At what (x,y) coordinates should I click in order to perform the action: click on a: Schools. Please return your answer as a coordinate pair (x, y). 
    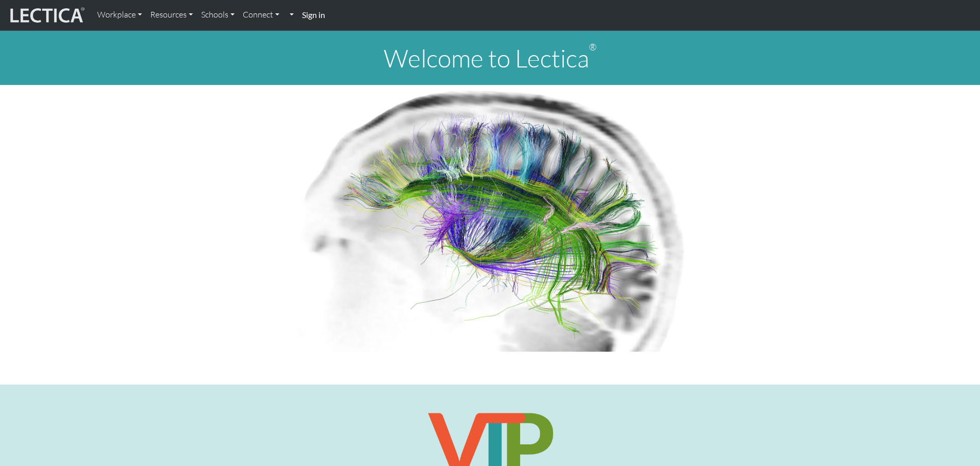
    Looking at the image, I should click on (217, 15).